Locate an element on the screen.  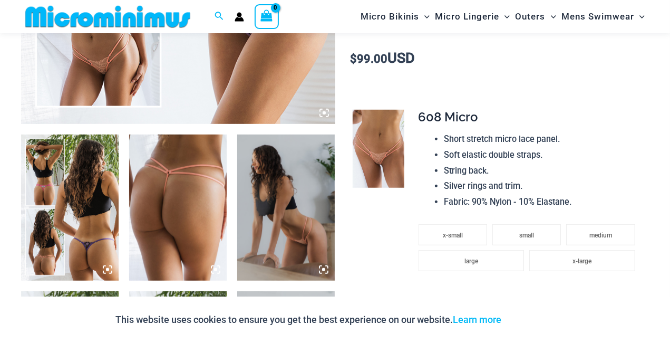
span: large is located at coordinates (472, 261).